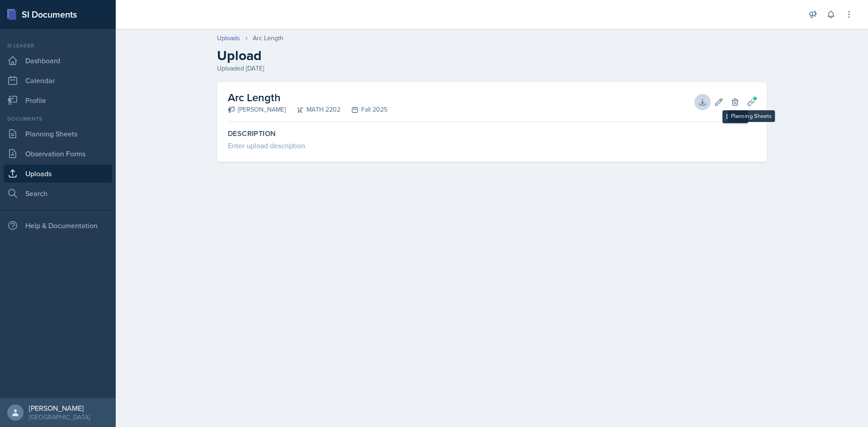 This screenshot has height=427, width=868. What do you see at coordinates (58, 81) in the screenshot?
I see `a: Calendar` at bounding box center [58, 81].